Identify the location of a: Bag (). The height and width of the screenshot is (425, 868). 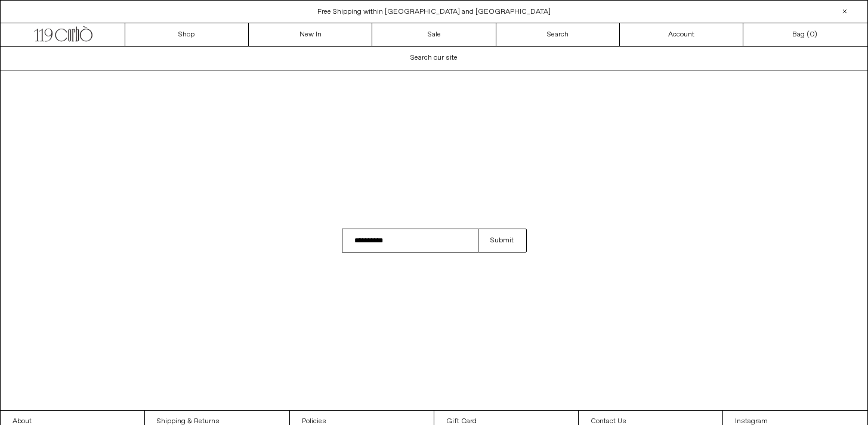
(805, 35).